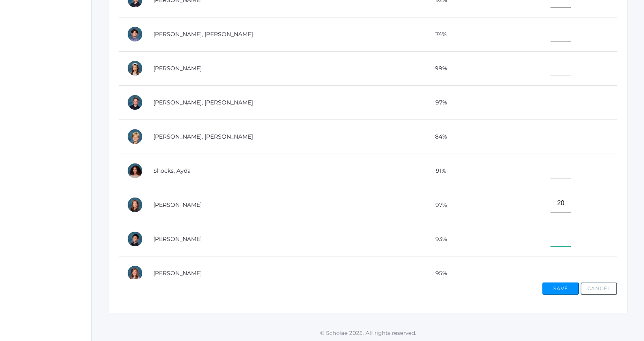 The height and width of the screenshot is (341, 644). I want to click on td: 99%, so click(438, 68).